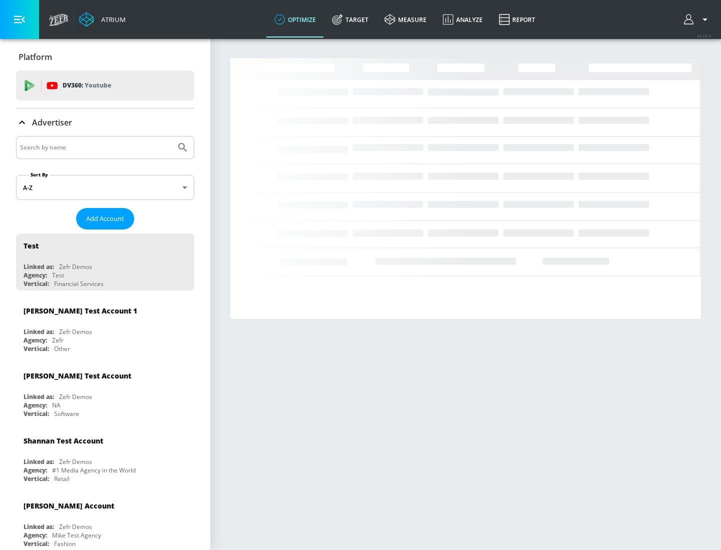 Image resolution: width=721 pixels, height=550 pixels. Describe the element at coordinates (105, 219) in the screenshot. I see `span: Add Account` at that location.